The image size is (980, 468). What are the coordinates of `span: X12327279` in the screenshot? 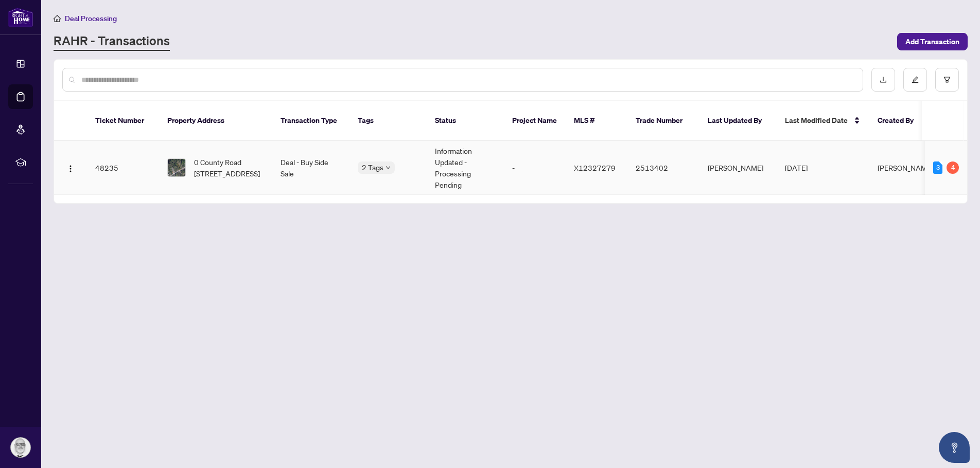 It's located at (594, 168).